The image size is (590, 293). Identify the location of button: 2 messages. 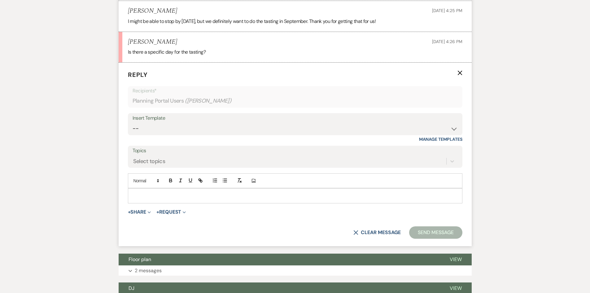
(295, 270).